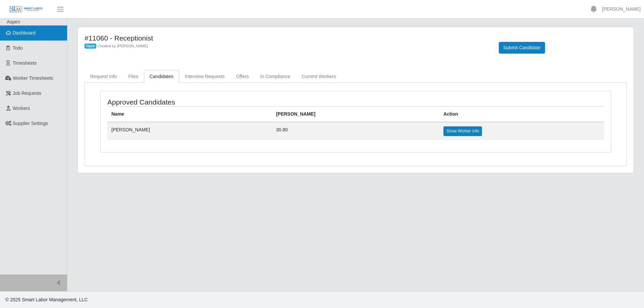  Describe the element at coordinates (286, 38) in the screenshot. I see `h4: #11060 - Receptionist` at that location.